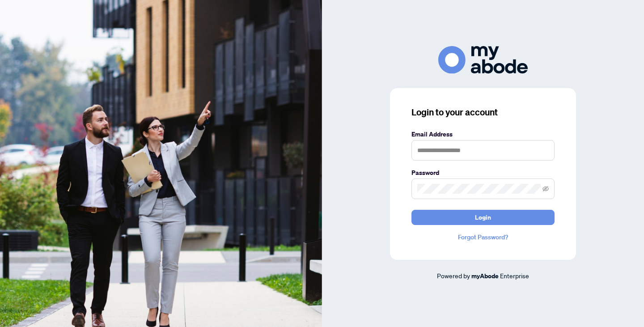  Describe the element at coordinates (483, 59) in the screenshot. I see `img: ma-logo` at that location.